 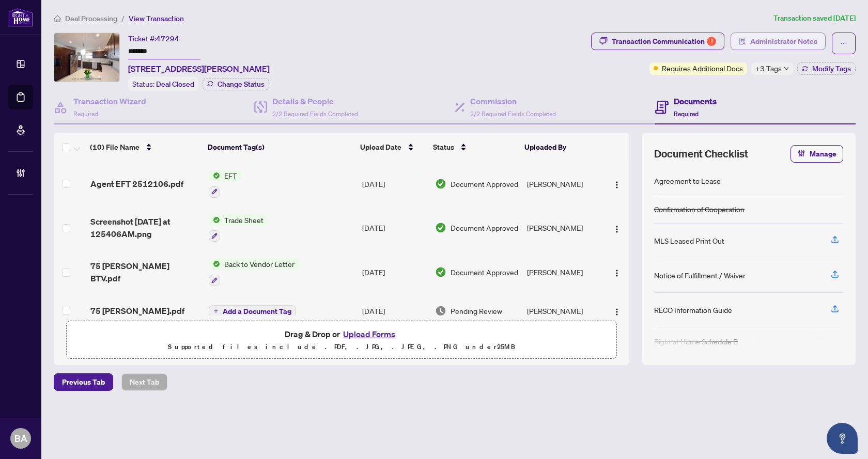 What do you see at coordinates (260, 264) in the screenshot?
I see `span: Back to Vendor Letter` at bounding box center [260, 264].